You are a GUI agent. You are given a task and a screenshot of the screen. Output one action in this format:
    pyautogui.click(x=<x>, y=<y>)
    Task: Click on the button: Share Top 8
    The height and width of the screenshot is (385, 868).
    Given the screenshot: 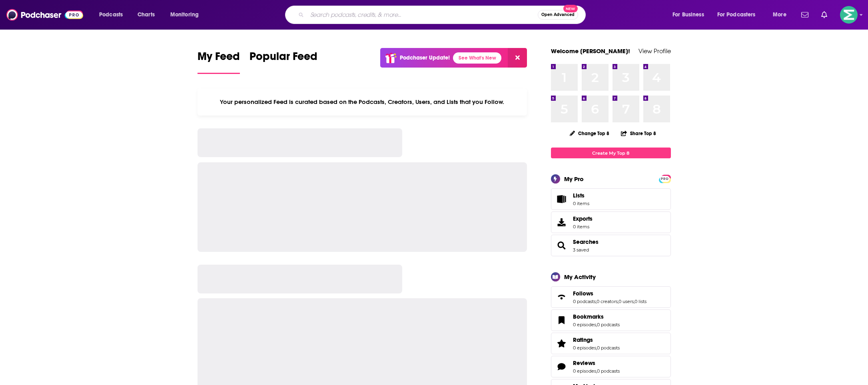 What is the action you would take?
    pyautogui.click(x=639, y=133)
    